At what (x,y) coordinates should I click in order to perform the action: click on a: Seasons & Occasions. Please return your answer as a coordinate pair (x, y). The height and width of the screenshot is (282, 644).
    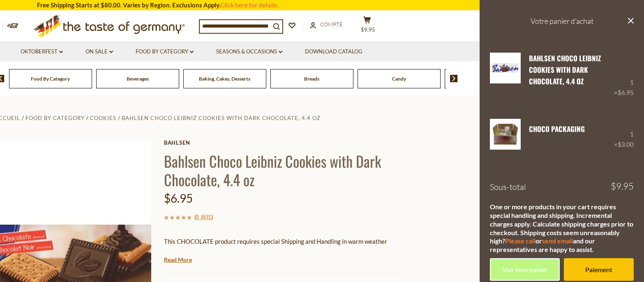
    Looking at the image, I should click on (249, 52).